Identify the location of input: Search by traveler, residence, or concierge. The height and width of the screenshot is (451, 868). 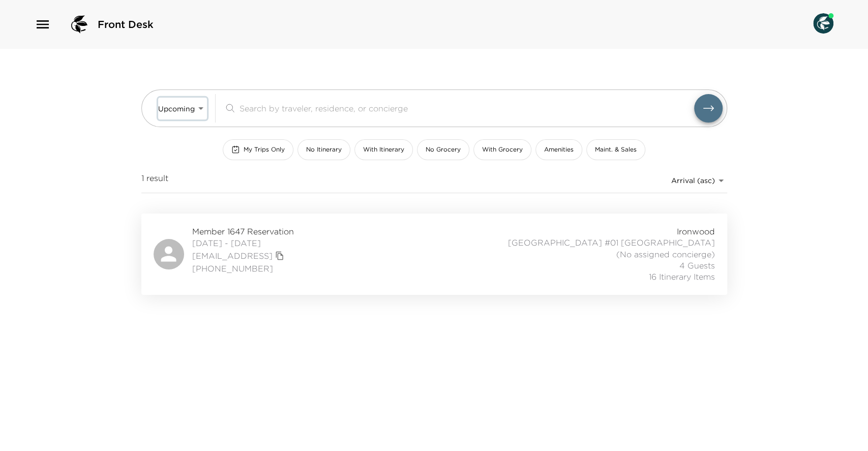
(467, 108).